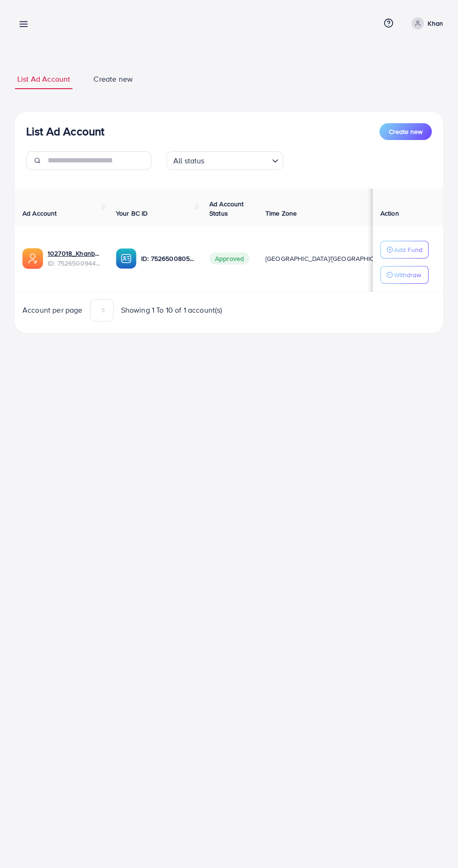  Describe the element at coordinates (238, 160) in the screenshot. I see `input: Search for option` at that location.